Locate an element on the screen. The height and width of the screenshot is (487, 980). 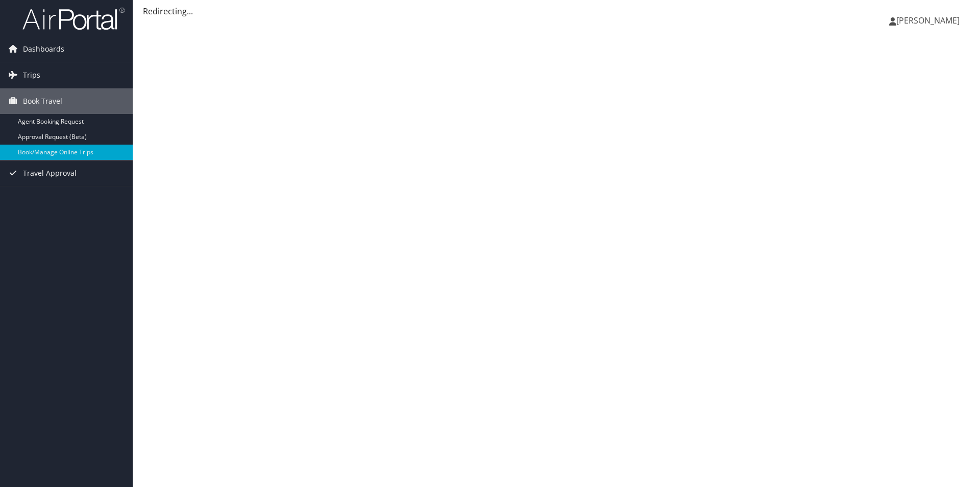
span: Dashboards is located at coordinates (44, 49).